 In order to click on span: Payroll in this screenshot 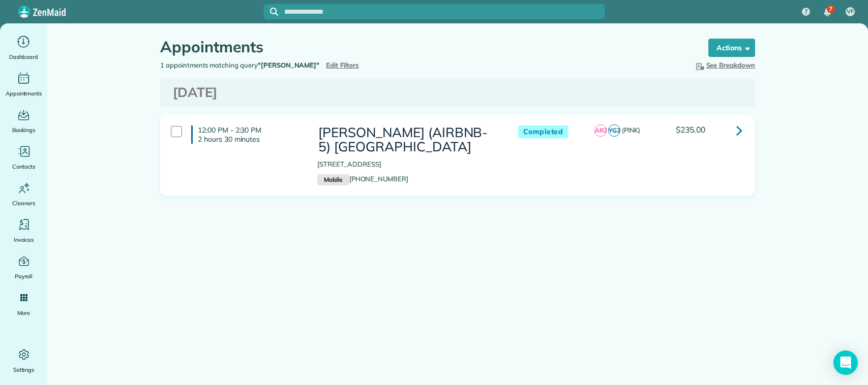, I will do `click(24, 276)`.